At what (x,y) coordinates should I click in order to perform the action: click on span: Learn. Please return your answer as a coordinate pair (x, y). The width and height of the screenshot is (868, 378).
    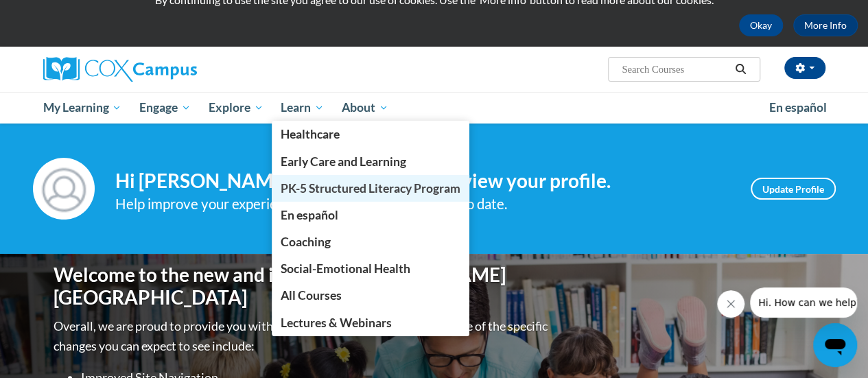
    Looking at the image, I should click on (302, 108).